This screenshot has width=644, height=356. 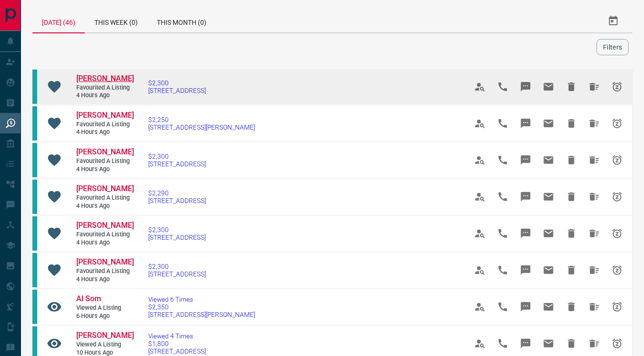 I want to click on span: $2,290, so click(x=177, y=193).